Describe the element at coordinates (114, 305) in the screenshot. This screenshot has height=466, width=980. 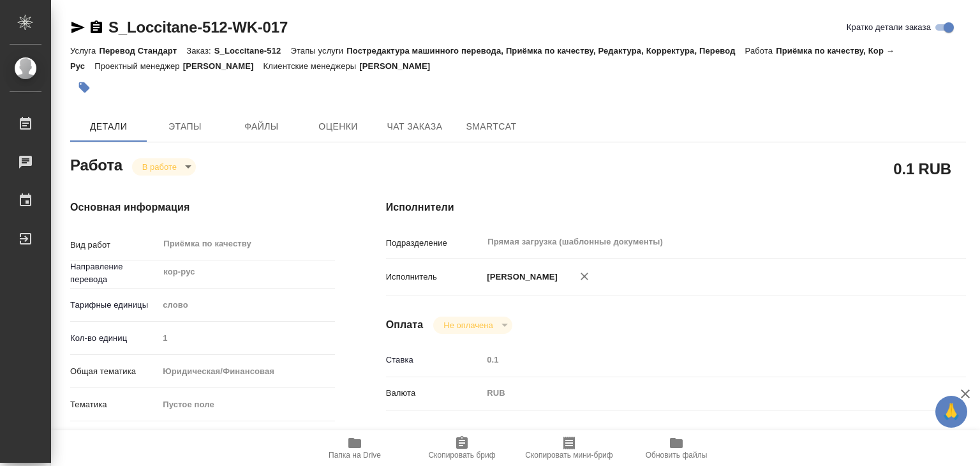
I see `p: Тарифные единицы` at that location.